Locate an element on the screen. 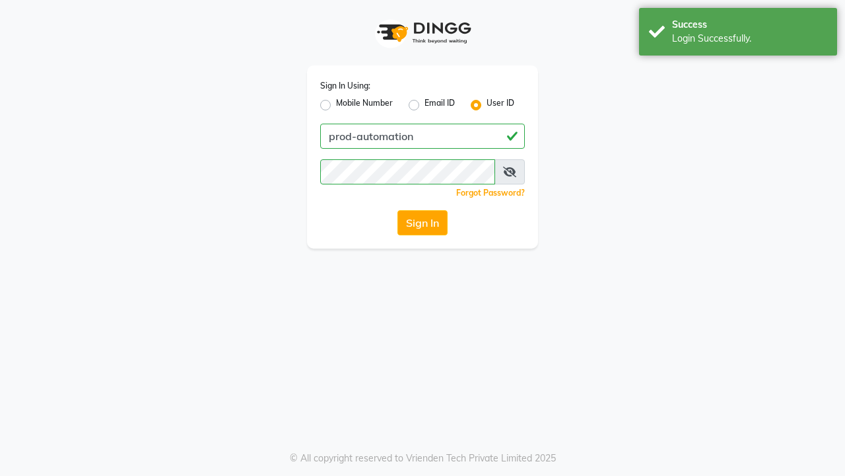 This screenshot has width=845, height=476. a: Forgot Password? is located at coordinates (491, 192).